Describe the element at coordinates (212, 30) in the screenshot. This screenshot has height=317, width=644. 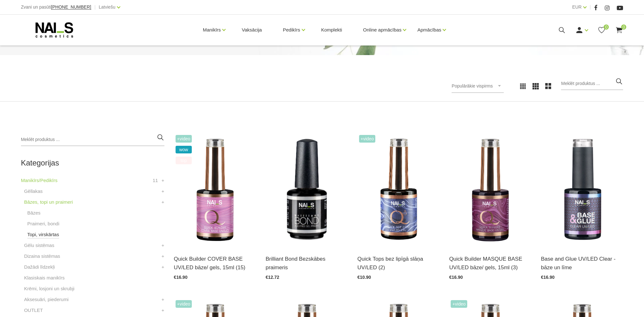
I see `a: Manikīrs` at that location.